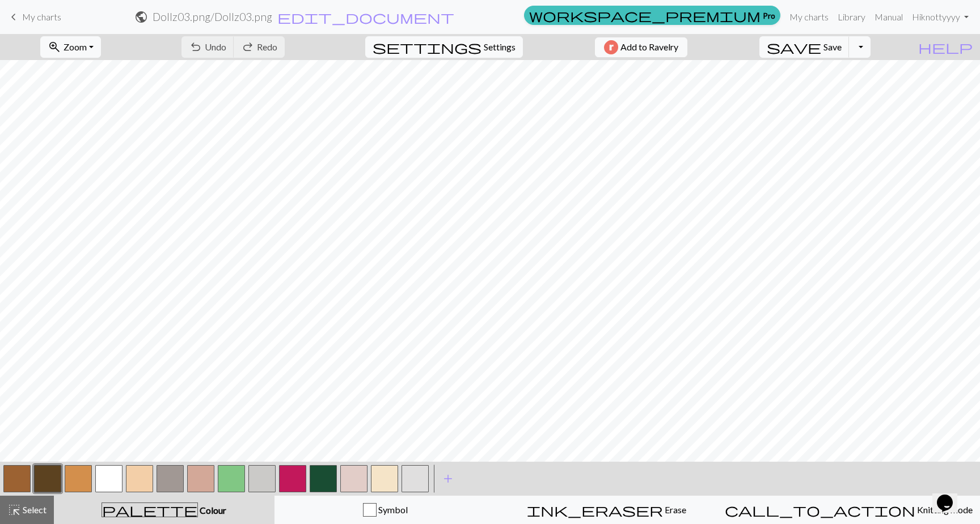  I want to click on button: Symbol, so click(385, 510).